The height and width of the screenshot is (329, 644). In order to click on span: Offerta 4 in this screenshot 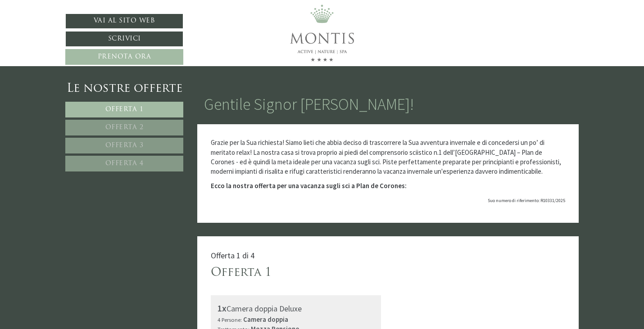, I will do `click(124, 163)`.